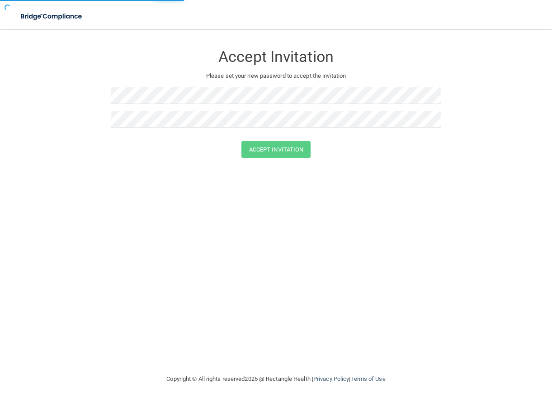 The image size is (552, 403). What do you see at coordinates (276, 56) in the screenshot?
I see `h3: Accept Invitation` at bounding box center [276, 56].